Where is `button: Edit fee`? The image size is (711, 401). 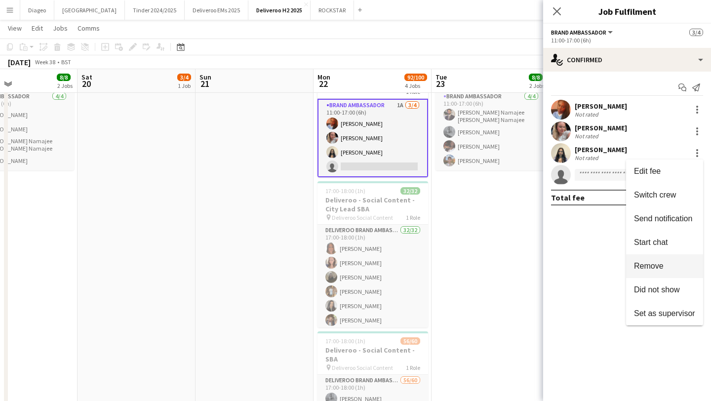
button: Edit fee is located at coordinates (664, 171).